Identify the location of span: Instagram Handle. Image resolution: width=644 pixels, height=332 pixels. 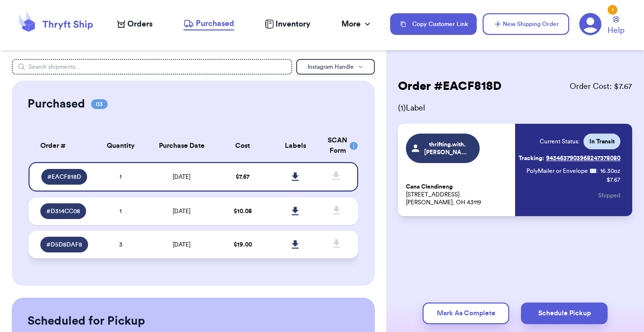
(331, 67).